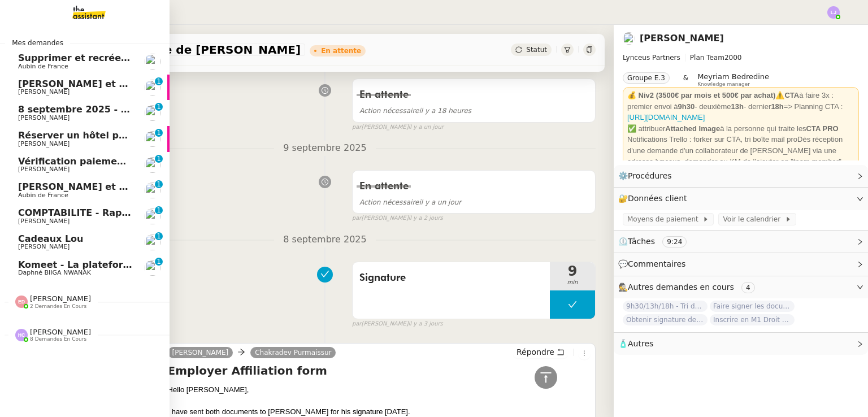  Describe the element at coordinates (535, 352) in the screenshot. I see `span: Répondre` at that location.